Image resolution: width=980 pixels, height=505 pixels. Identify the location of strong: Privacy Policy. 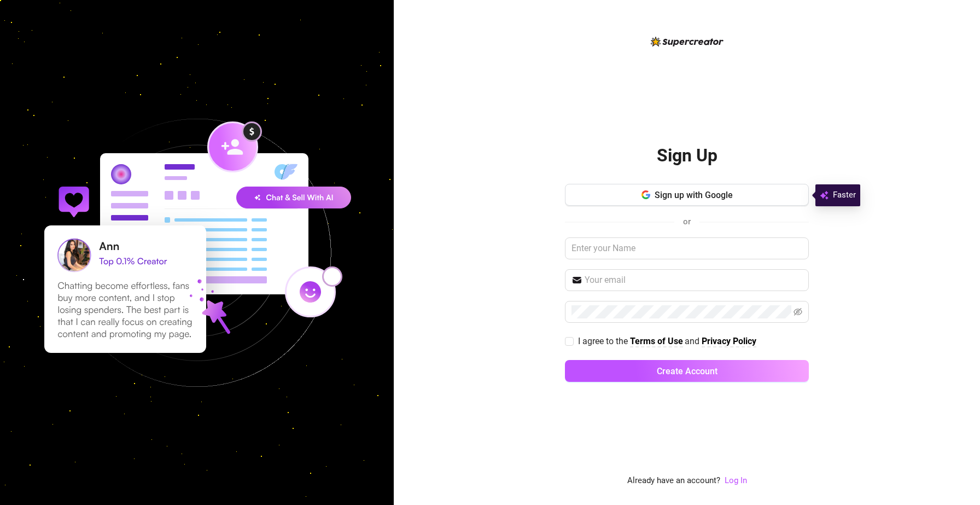
(729, 341).